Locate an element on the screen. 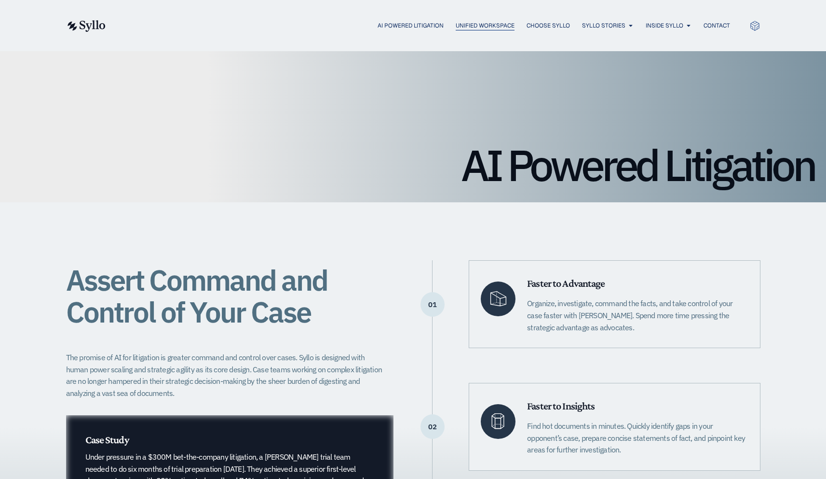  span: Unified Workspace is located at coordinates (485, 26).